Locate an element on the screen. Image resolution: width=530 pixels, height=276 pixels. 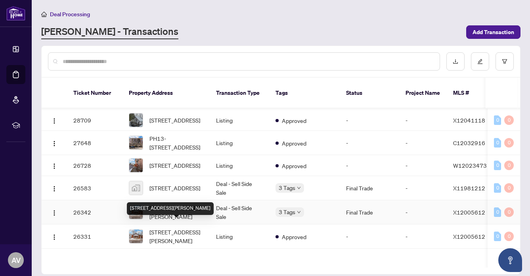
td: 28709 is located at coordinates (95, 120).